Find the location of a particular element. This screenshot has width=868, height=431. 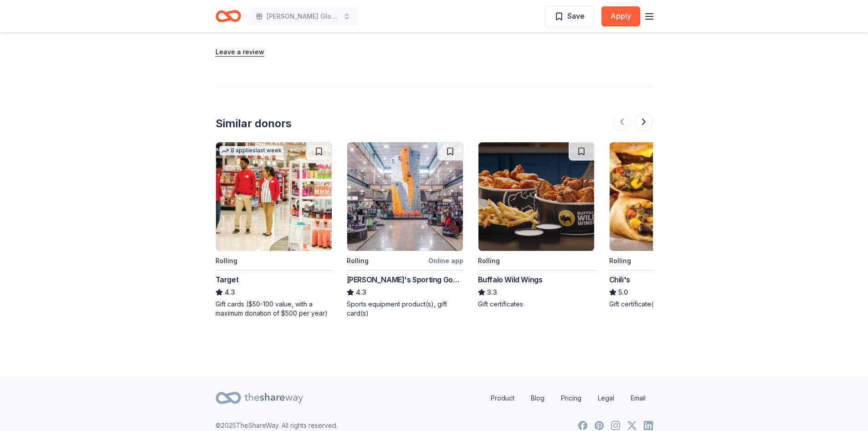

a: Legal is located at coordinates (606, 398).